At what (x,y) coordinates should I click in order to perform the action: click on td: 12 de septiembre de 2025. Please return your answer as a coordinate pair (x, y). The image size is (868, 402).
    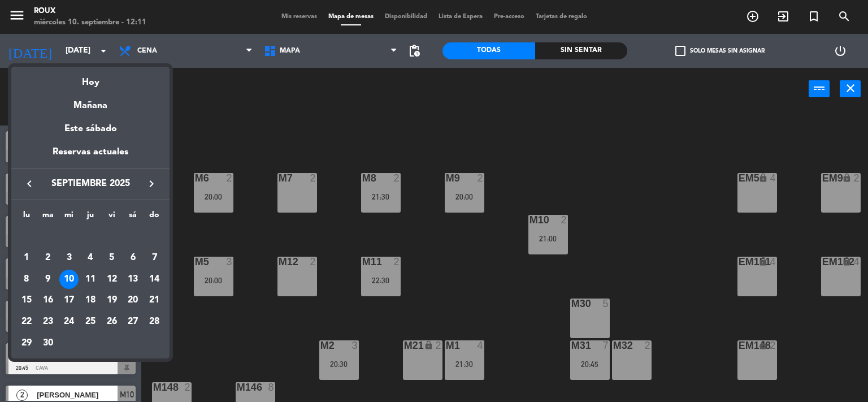
    Looking at the image, I should click on (112, 279).